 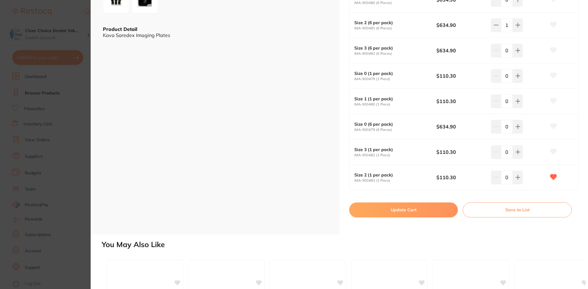 What do you see at coordinates (395, 130) in the screenshot?
I see `small: IMA-900479 (6 Pieces)` at bounding box center [395, 130].